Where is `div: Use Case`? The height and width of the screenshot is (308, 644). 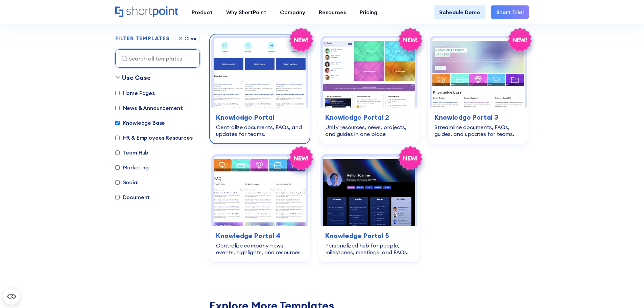
div: Use Case is located at coordinates (136, 77).